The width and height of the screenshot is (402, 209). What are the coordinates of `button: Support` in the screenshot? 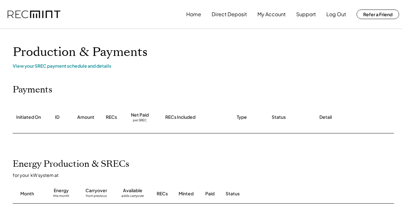 It's located at (306, 14).